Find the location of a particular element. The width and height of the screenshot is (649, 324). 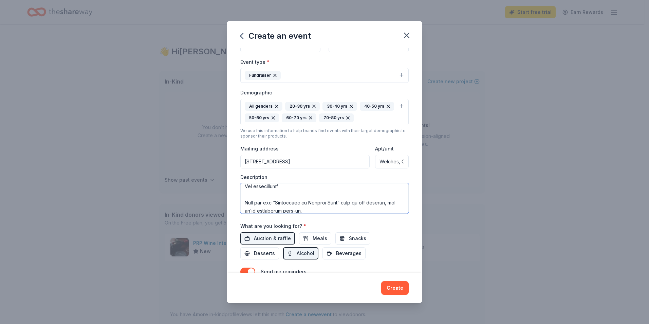

button: Auction & raffle is located at coordinates (267, 238).